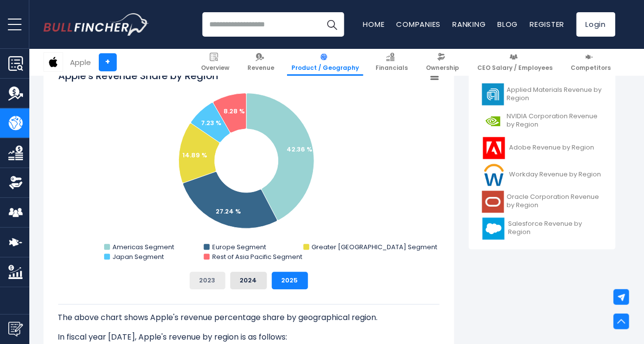 This screenshot has height=344, width=644. What do you see at coordinates (325, 62) in the screenshot?
I see `a: Product / Geography` at bounding box center [325, 62].